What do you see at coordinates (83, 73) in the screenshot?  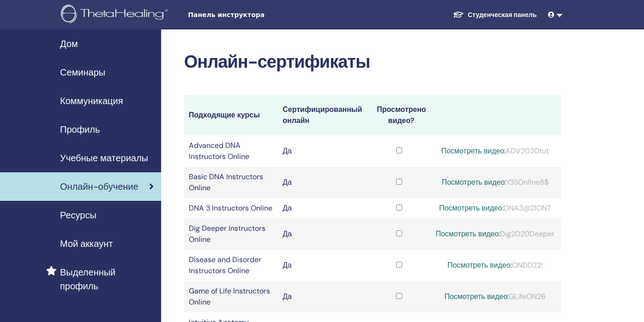 I see `span: Семинары` at bounding box center [83, 73].